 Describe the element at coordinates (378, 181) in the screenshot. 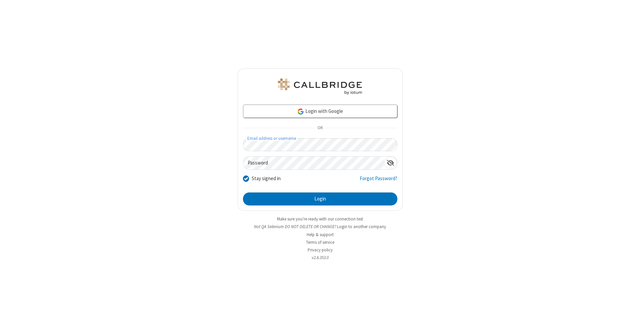

I see `a: Forgot Password?` at that location.